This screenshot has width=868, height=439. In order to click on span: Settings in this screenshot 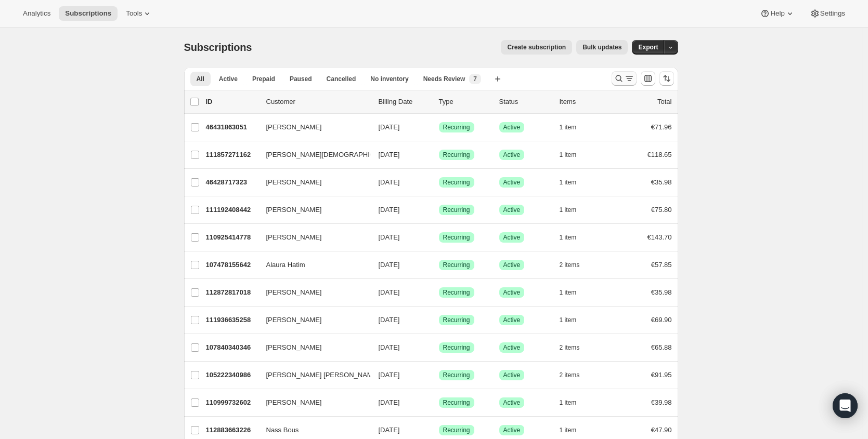, I will do `click(833, 13)`.